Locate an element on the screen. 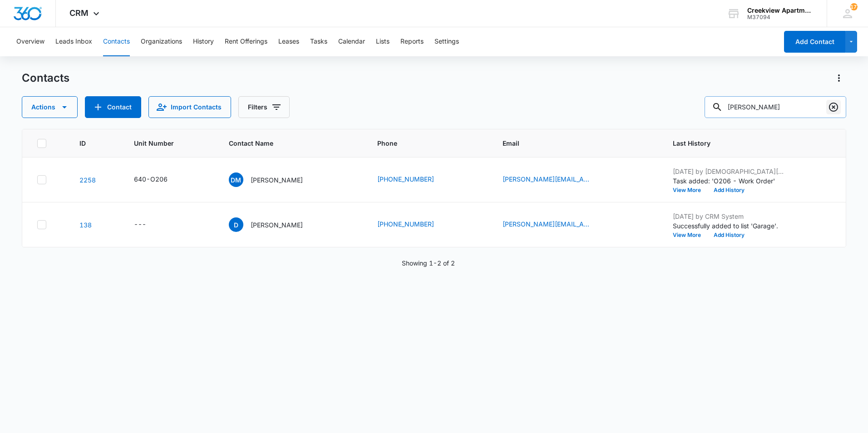 Image resolution: width=868 pixels, height=433 pixels. span: Phone is located at coordinates (422, 143).